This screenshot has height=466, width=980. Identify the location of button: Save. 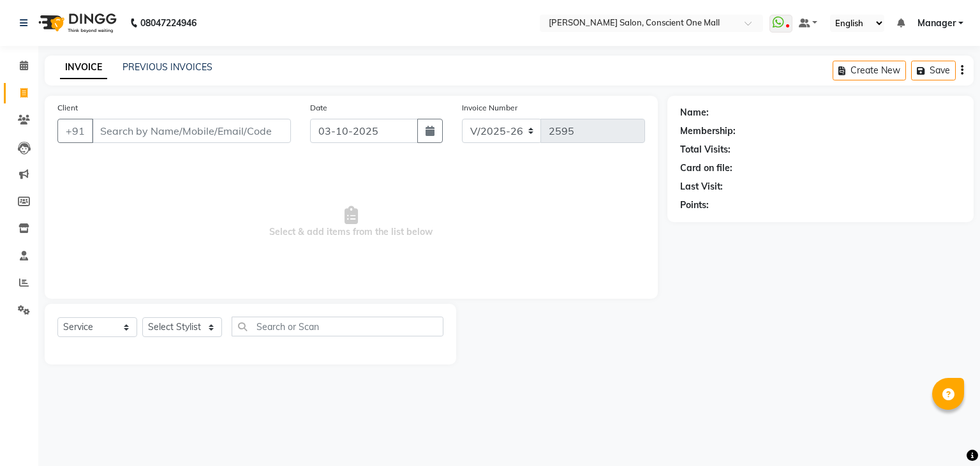
(933, 70).